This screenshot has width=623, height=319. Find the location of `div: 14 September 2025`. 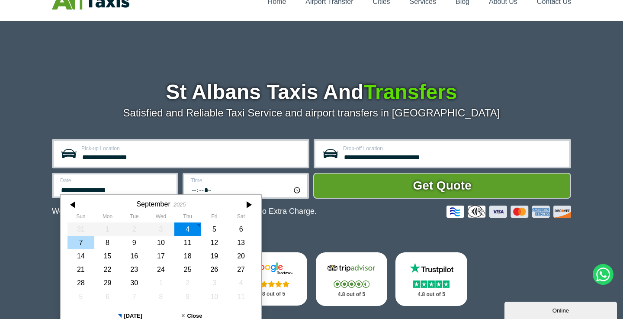

div: 14 September 2025 is located at coordinates (81, 256).